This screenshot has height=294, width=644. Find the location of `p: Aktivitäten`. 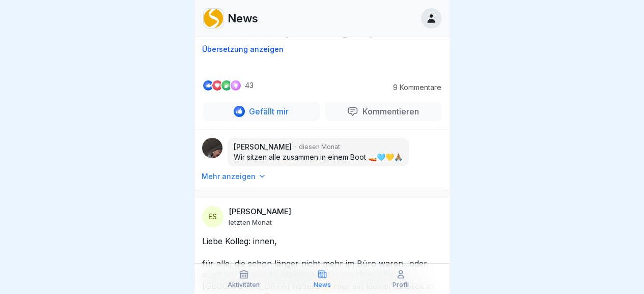

p: Aktivitäten is located at coordinates (243, 285).